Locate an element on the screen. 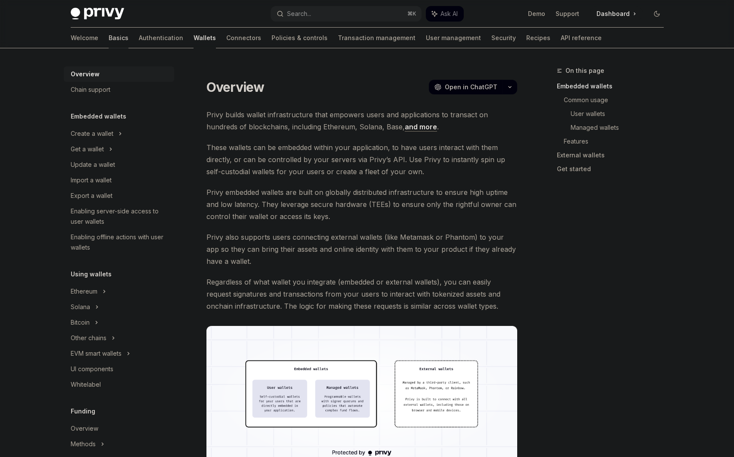  a: and more is located at coordinates (421, 127).